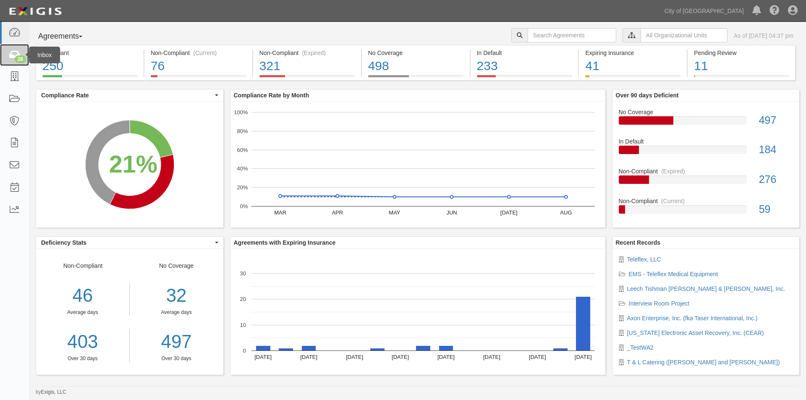  I want to click on text: AUG, so click(566, 212).